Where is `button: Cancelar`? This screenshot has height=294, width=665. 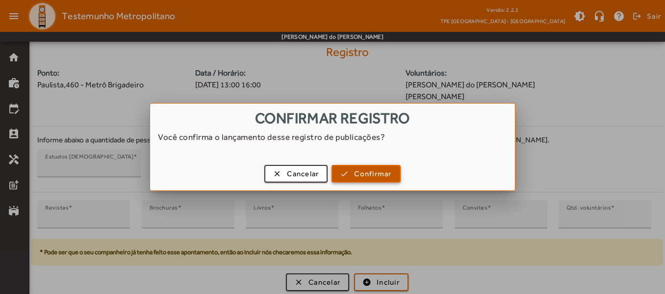
button: Cancelar is located at coordinates (296, 174).